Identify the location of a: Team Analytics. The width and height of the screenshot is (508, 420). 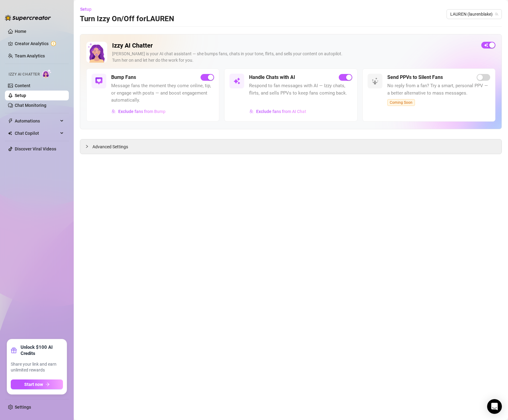
(30, 56).